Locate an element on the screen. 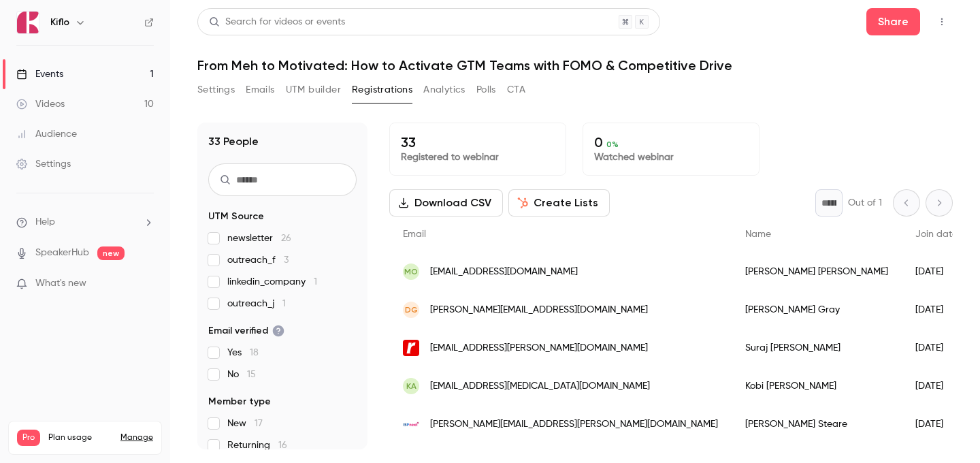 The height and width of the screenshot is (463, 980). button: UTM builder is located at coordinates (313, 90).